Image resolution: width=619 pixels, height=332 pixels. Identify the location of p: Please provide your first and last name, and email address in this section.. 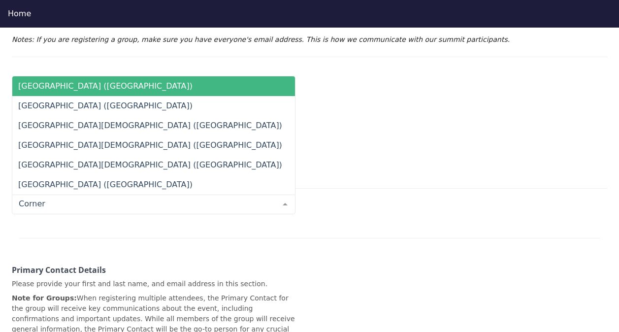
(154, 284).